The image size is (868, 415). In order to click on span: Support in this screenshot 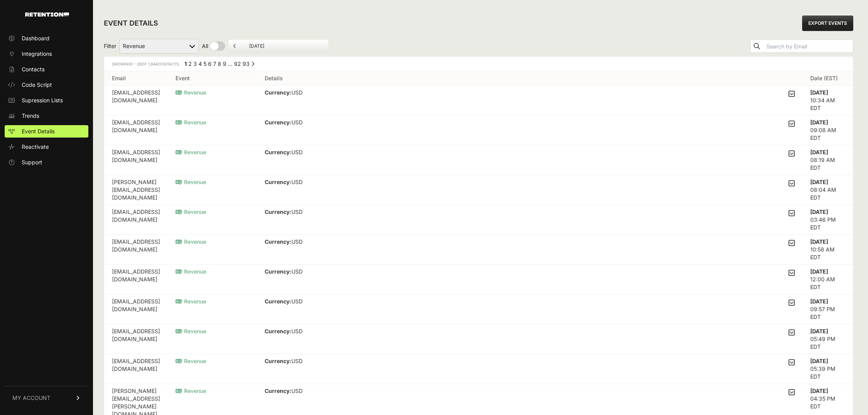, I will do `click(32, 163)`.